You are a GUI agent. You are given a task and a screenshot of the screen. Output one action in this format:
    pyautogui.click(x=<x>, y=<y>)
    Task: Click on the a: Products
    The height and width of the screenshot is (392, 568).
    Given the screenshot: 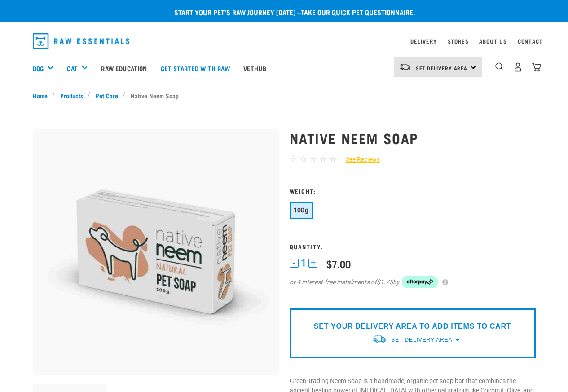 What is the action you would take?
    pyautogui.click(x=72, y=95)
    